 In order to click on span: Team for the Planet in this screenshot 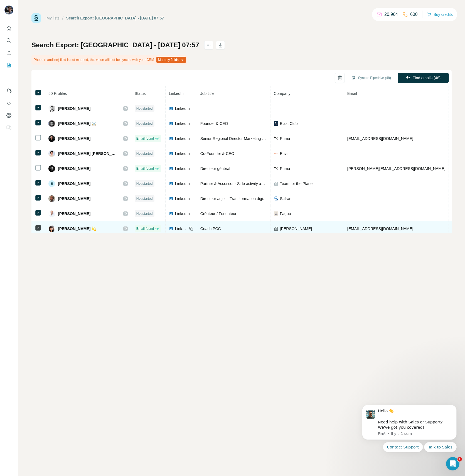, I will do `click(297, 184)`.